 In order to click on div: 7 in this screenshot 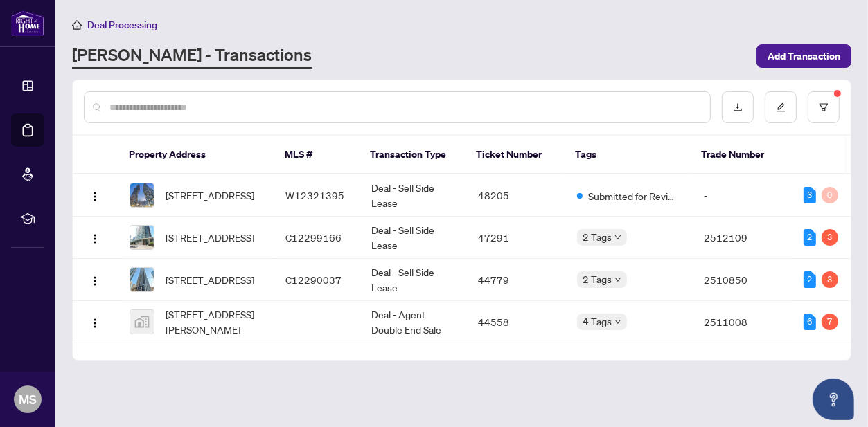, I will do `click(829, 322)`.